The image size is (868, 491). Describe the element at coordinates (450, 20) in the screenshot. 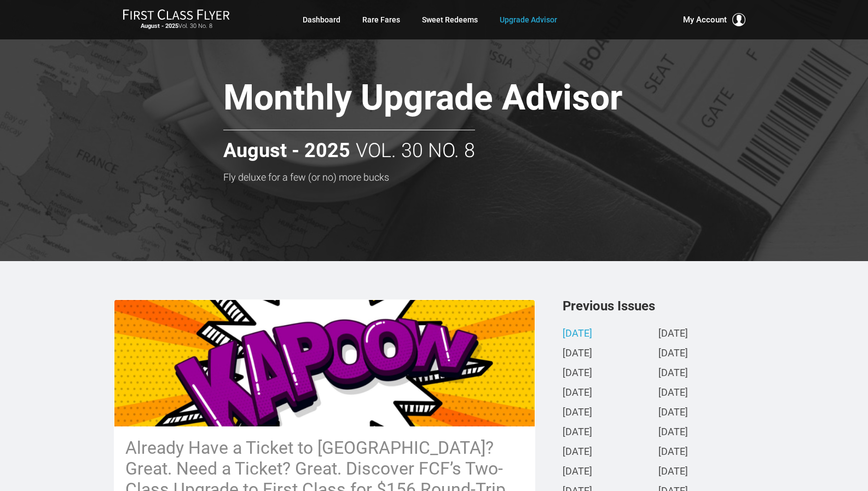

I see `a: Sweet Redeems` at that location.